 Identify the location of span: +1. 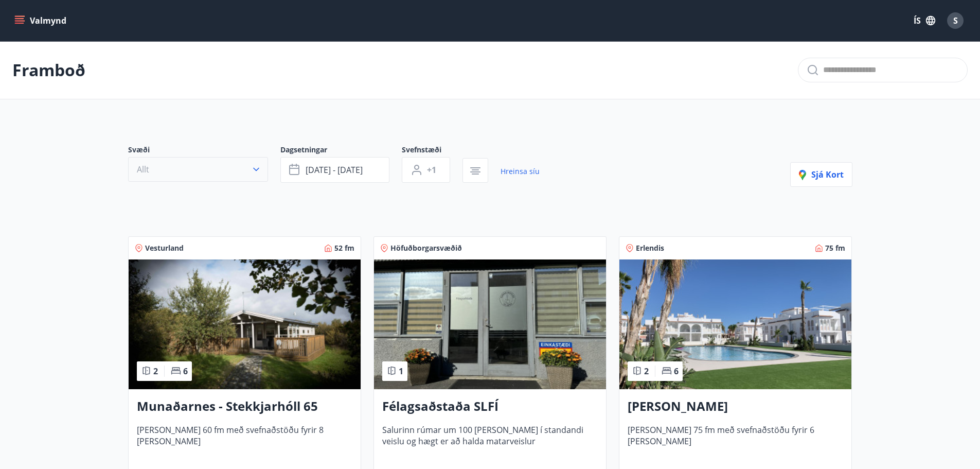
(432, 170).